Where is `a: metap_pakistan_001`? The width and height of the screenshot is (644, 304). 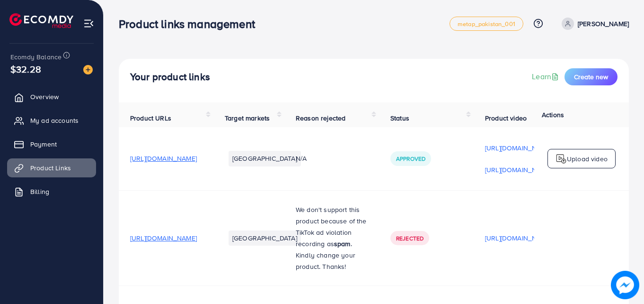
a: metap_pakistan_001 is located at coordinates (486, 24).